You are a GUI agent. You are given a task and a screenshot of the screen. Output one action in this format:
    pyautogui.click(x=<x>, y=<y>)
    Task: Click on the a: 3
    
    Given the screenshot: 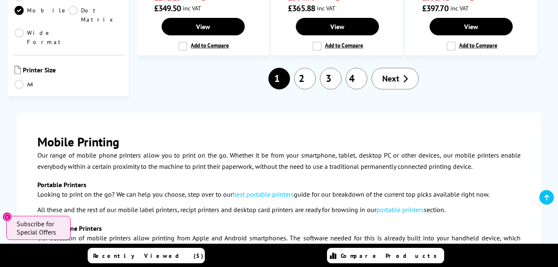 What is the action you would take?
    pyautogui.click(x=330, y=78)
    